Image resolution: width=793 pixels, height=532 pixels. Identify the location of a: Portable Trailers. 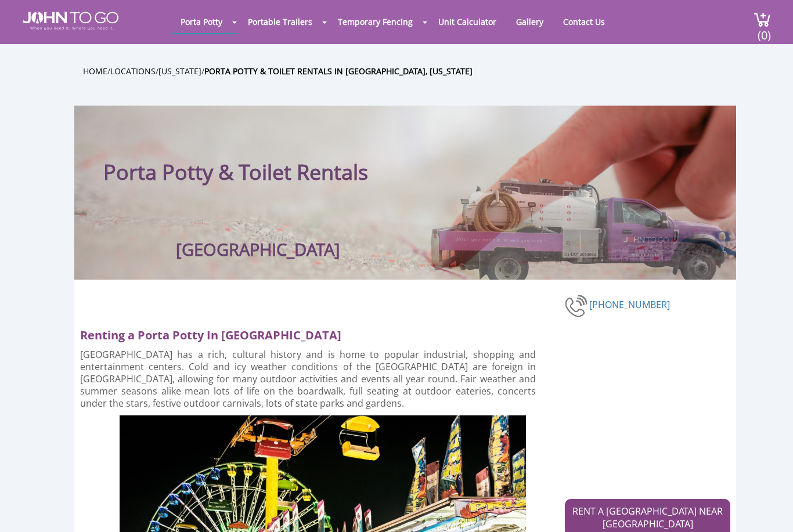
(280, 21).